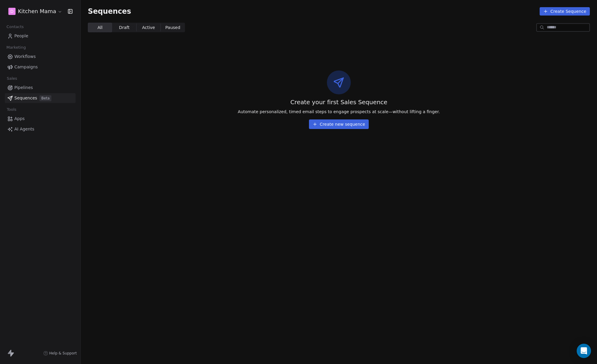 This screenshot has width=597, height=364. What do you see at coordinates (60, 353) in the screenshot?
I see `a: Help & Support` at bounding box center [60, 353].